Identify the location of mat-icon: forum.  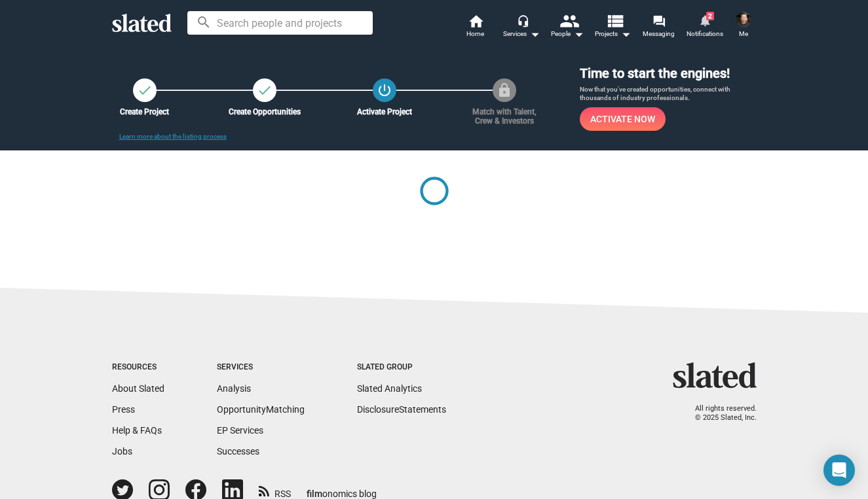
(658, 21).